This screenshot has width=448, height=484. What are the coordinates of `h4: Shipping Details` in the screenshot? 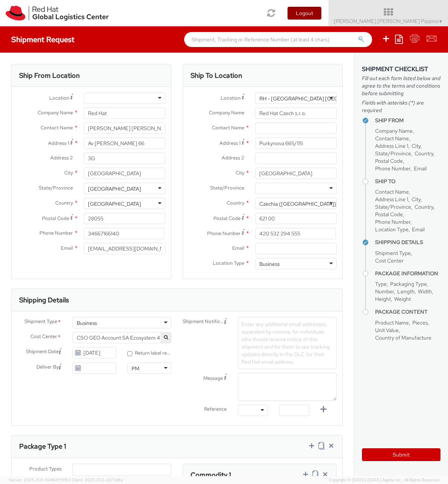 It's located at (408, 242).